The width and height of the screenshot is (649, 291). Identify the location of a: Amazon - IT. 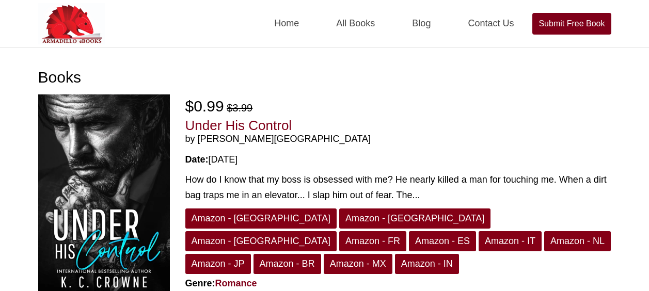
(510, 241).